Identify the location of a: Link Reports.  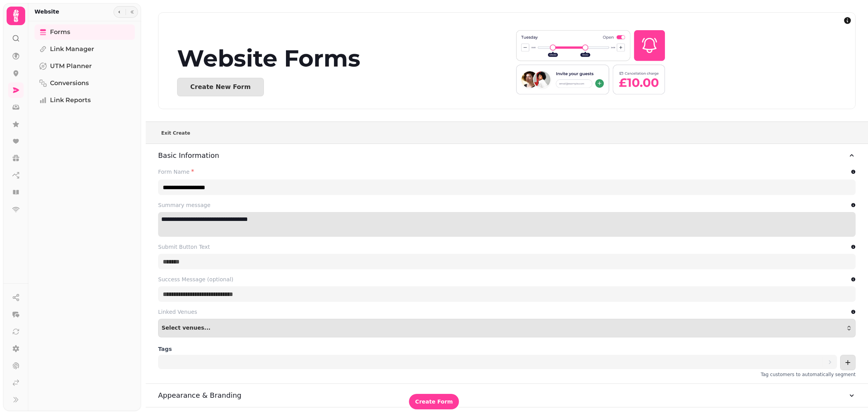
(84, 101).